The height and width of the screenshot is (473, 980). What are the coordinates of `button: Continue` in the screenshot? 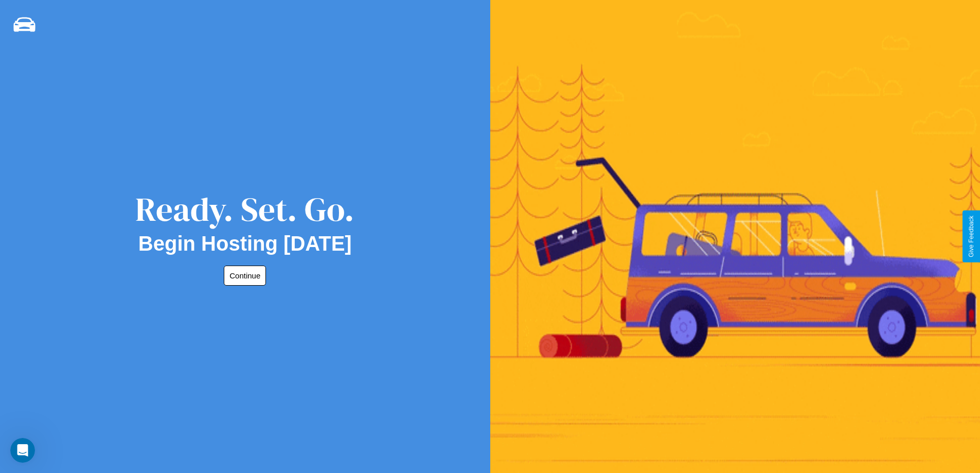 It's located at (245, 275).